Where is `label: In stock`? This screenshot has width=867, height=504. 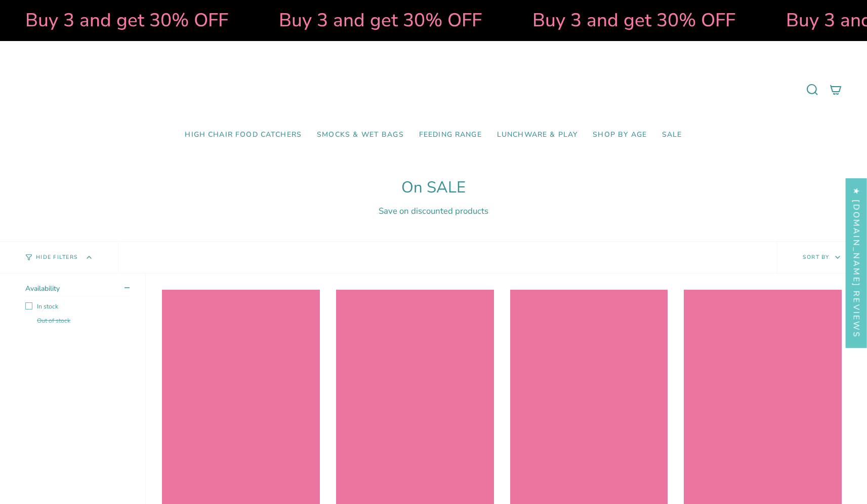 label: In stock is located at coordinates (78, 306).